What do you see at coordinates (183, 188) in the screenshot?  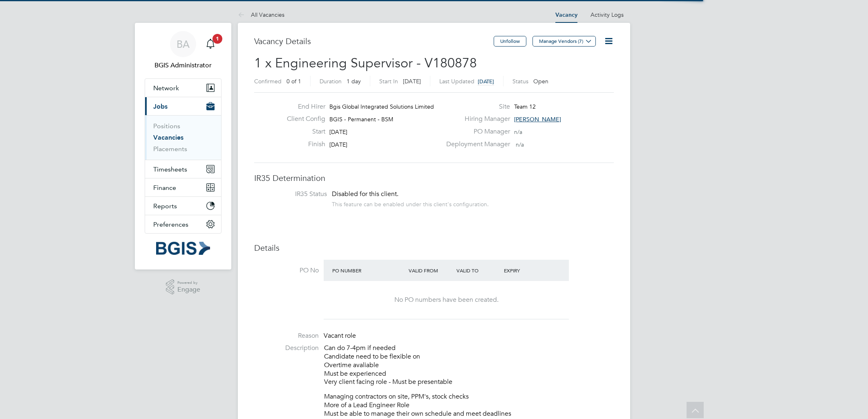 I see `button: Finance` at bounding box center [183, 188].